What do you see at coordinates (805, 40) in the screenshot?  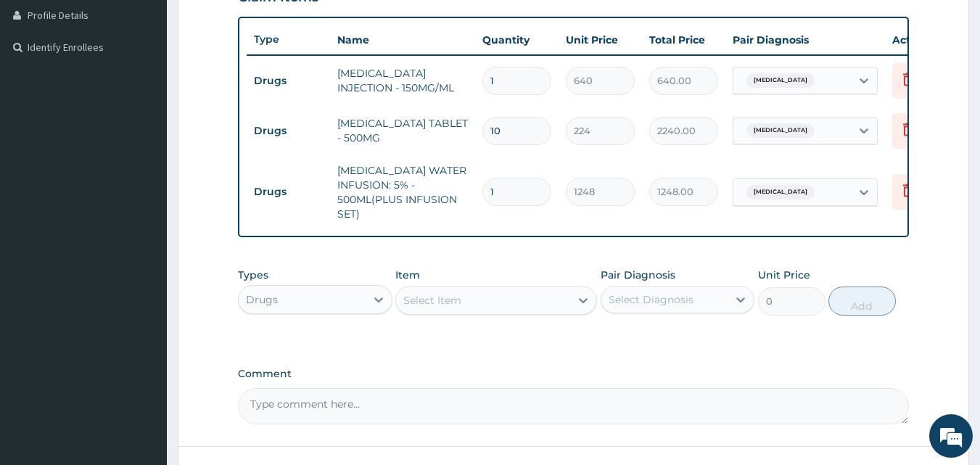 I see `th: Pair Diagnosis` at bounding box center [805, 40].